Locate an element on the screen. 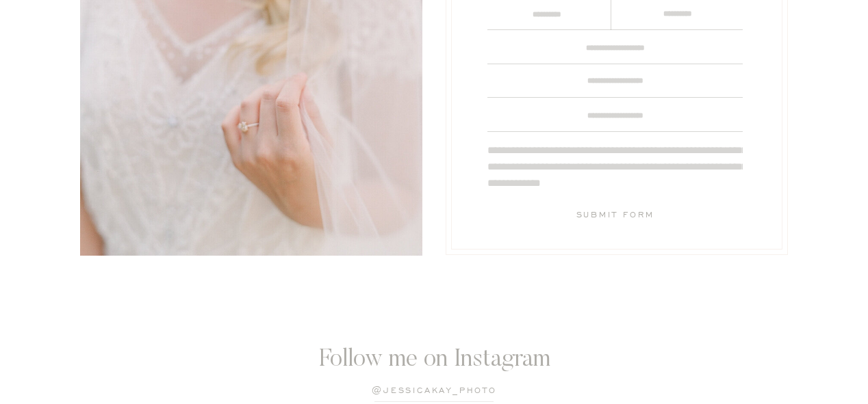 Image resolution: width=868 pixels, height=404 pixels. h3: Submit Form is located at coordinates (614, 221).